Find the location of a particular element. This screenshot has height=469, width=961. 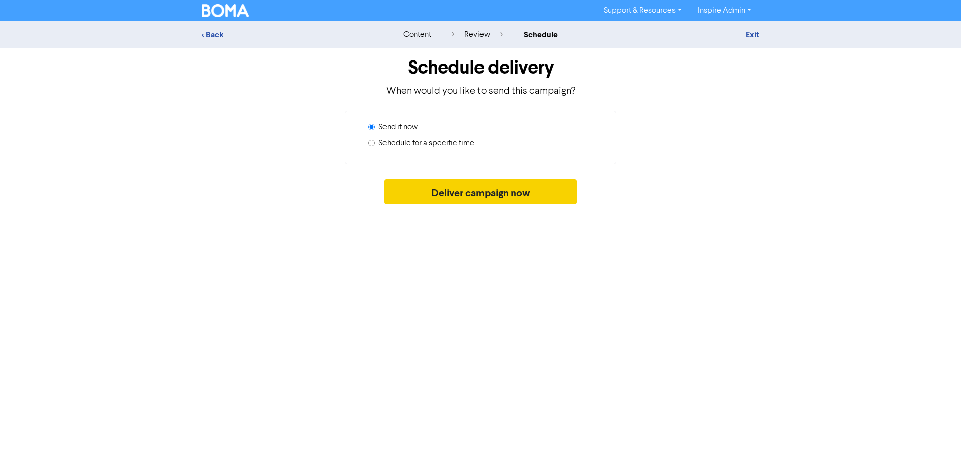

div: review is located at coordinates (477, 35).